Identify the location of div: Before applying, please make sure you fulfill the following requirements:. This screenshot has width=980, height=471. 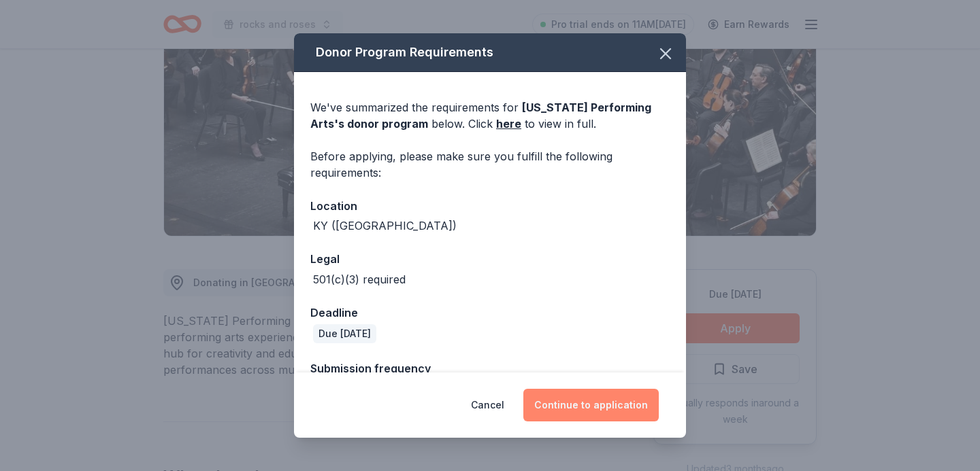
(490, 165).